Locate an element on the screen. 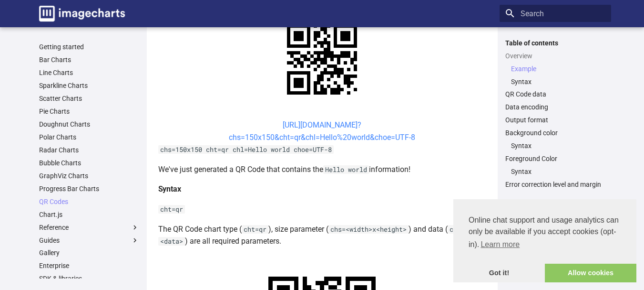 The width and height of the screenshot is (644, 290). a: dismiss cookie message is located at coordinates (499, 272).